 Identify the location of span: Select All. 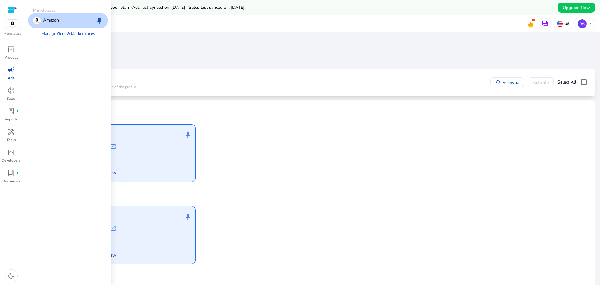
(567, 82).